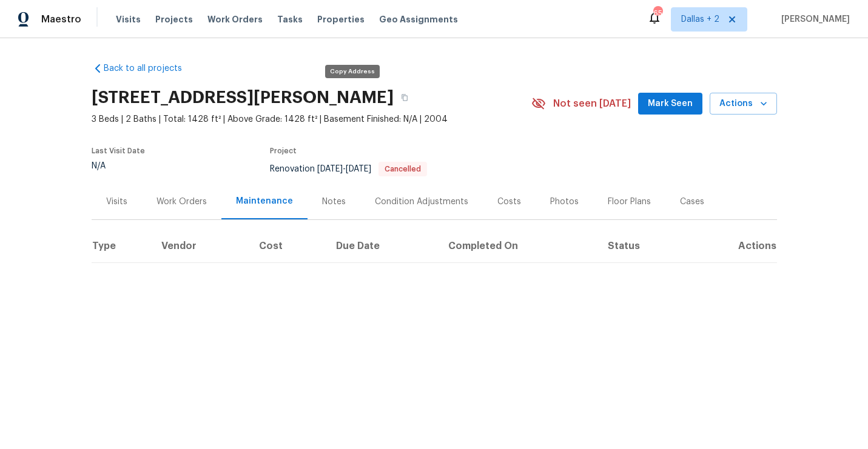 This screenshot has width=868, height=449. What do you see at coordinates (700, 20) in the screenshot?
I see `span: Dallas + 2` at bounding box center [700, 20].